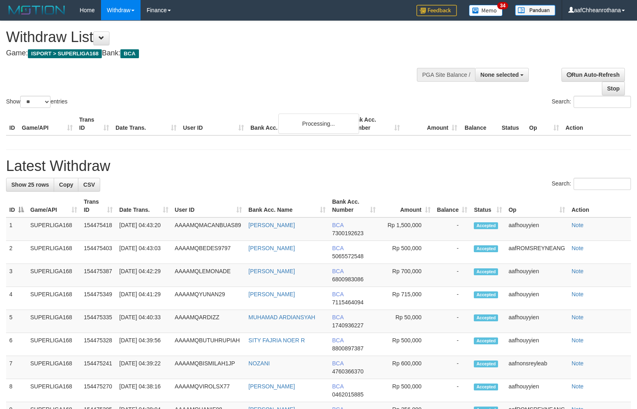 The width and height of the screenshot is (637, 409). I want to click on td: Rp 715,000, so click(406, 298).